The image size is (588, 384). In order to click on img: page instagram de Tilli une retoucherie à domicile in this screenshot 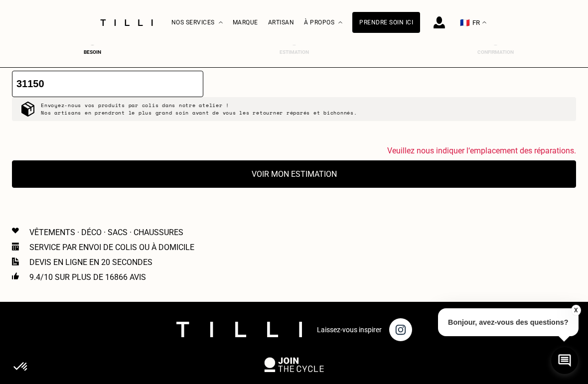, I will do `click(401, 330)`.